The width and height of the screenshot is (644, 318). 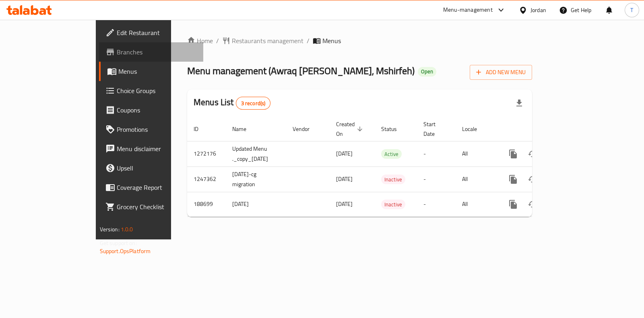 I want to click on div: Active, so click(x=391, y=154).